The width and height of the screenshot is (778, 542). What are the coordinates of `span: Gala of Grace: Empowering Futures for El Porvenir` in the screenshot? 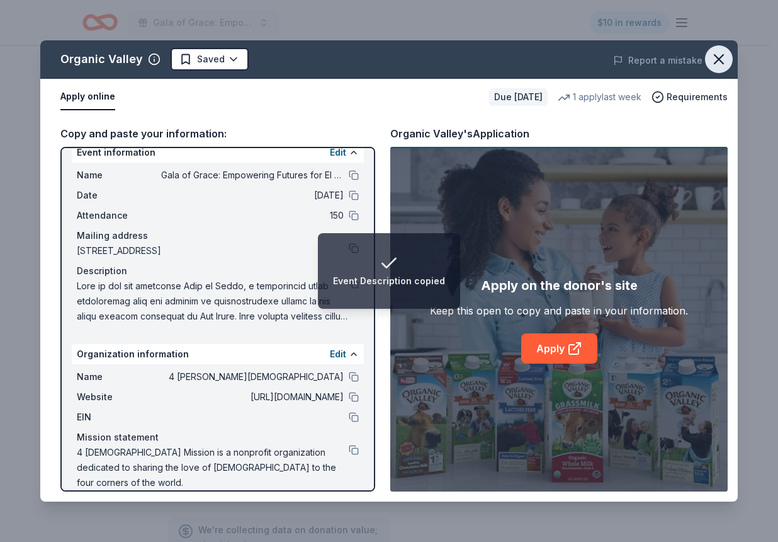 It's located at (253, 175).